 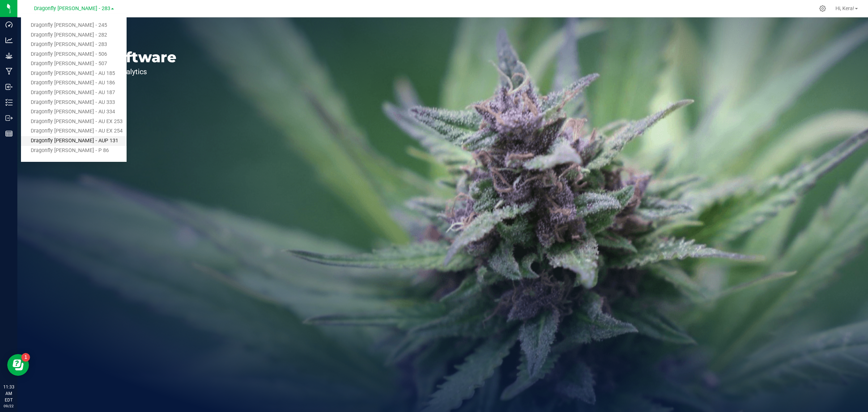 I want to click on inline-svg: Manufacturing, so click(x=9, y=71).